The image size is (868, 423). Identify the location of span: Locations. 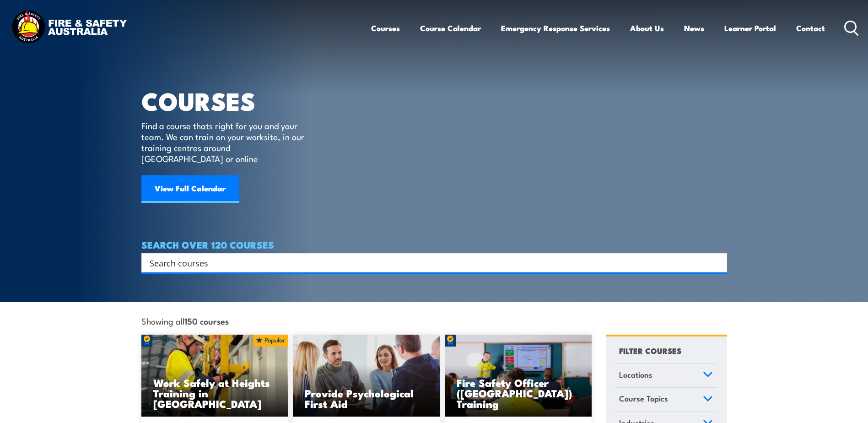
(636, 375).